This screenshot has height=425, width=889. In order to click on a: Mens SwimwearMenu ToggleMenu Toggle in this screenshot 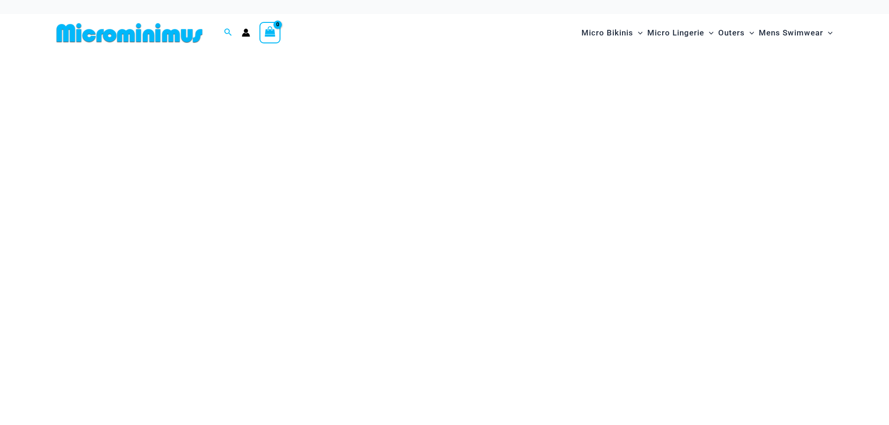, I will do `click(795, 33)`.